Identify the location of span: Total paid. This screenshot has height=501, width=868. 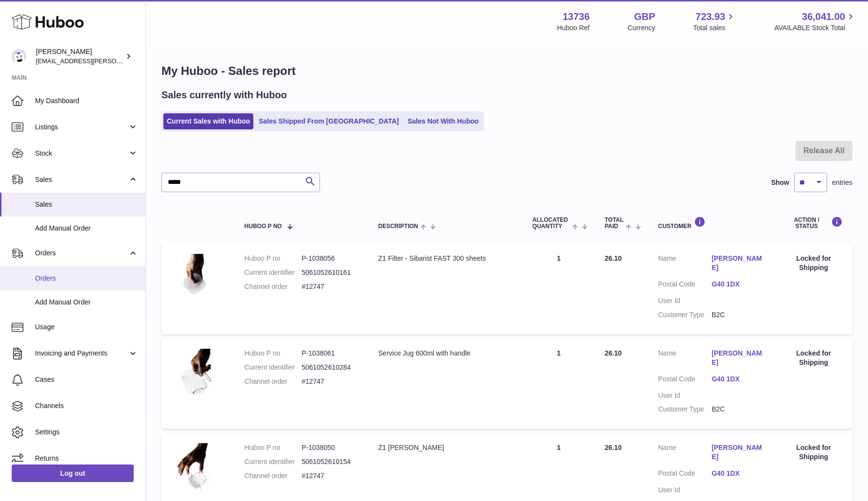
(614, 223).